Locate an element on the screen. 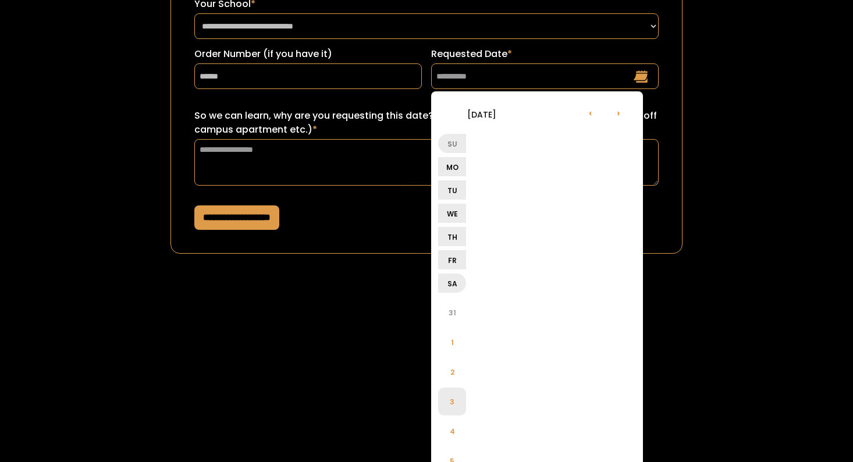  li: Mo is located at coordinates (452, 166).